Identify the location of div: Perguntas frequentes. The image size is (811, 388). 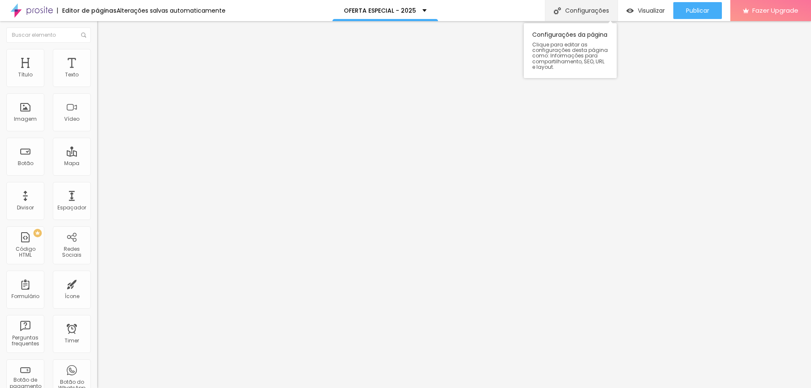
(25, 341).